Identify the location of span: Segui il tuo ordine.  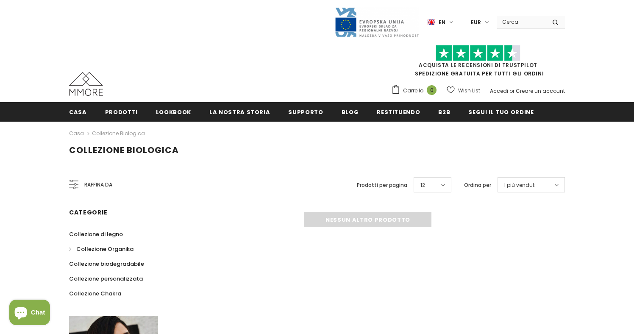
(501, 112).